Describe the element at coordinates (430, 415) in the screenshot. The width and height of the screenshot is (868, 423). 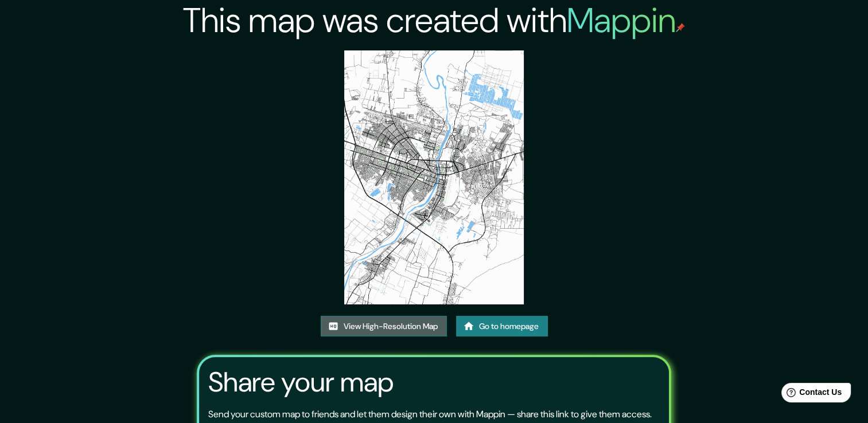
I see `p: Send your custom map to friends and let them design their own with Mappin — share this link to gi...` at that location.